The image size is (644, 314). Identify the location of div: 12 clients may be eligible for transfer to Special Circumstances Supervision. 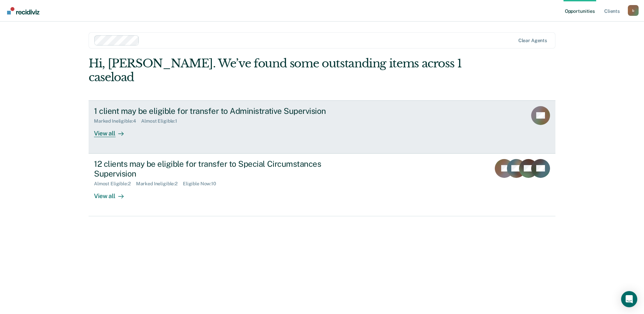
(212, 169).